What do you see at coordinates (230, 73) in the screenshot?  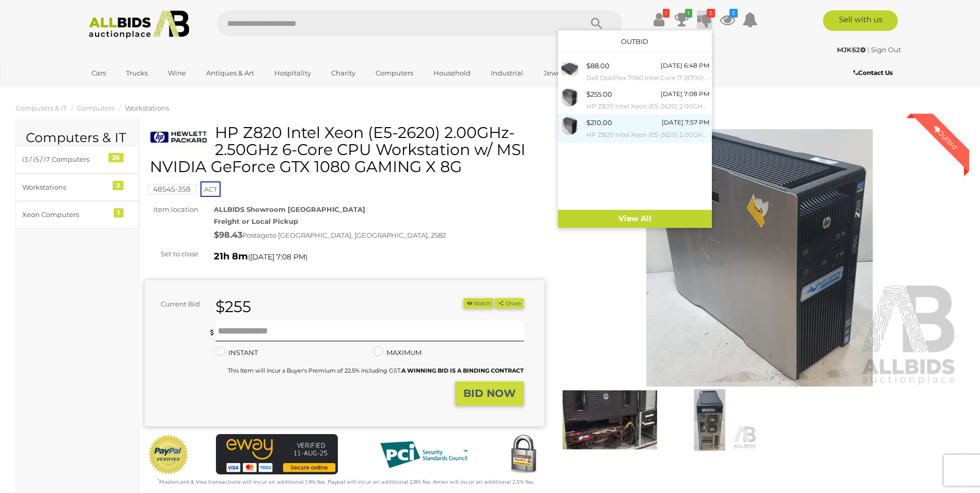 I see `a: Antiques & Art` at bounding box center [230, 73].